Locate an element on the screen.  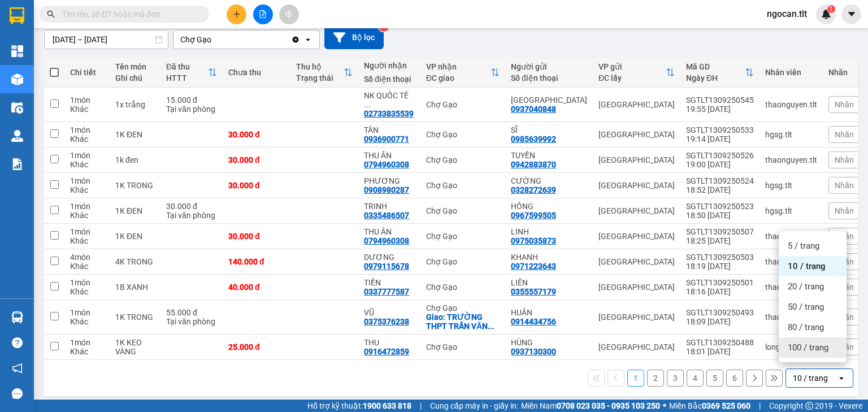
div: 10 / trang is located at coordinates (810, 378).